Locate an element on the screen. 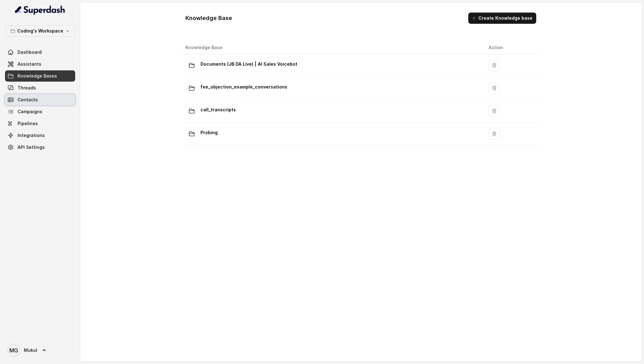 Image resolution: width=644 pixels, height=364 pixels. button: Create Knowledge base is located at coordinates (502, 18).